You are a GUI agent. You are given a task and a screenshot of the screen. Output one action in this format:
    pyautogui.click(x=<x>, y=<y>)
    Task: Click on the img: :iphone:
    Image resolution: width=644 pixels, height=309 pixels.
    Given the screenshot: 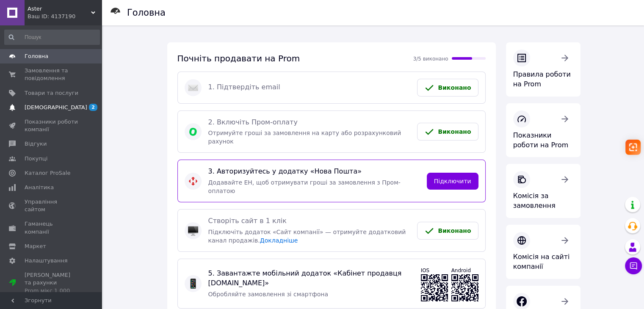 What is the action you would take?
    pyautogui.click(x=193, y=284)
    